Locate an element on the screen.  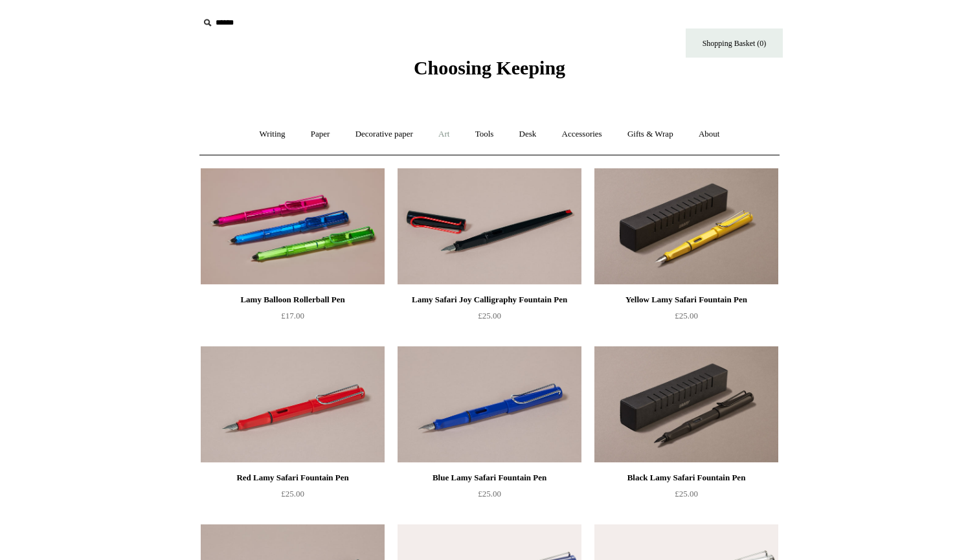
div: Red Lamy Safari Fountain Pen is located at coordinates (292, 478).